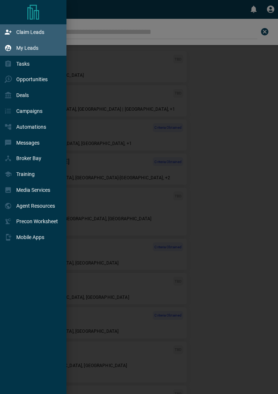 This screenshot has height=394, width=278. I want to click on p: Opportunities, so click(32, 79).